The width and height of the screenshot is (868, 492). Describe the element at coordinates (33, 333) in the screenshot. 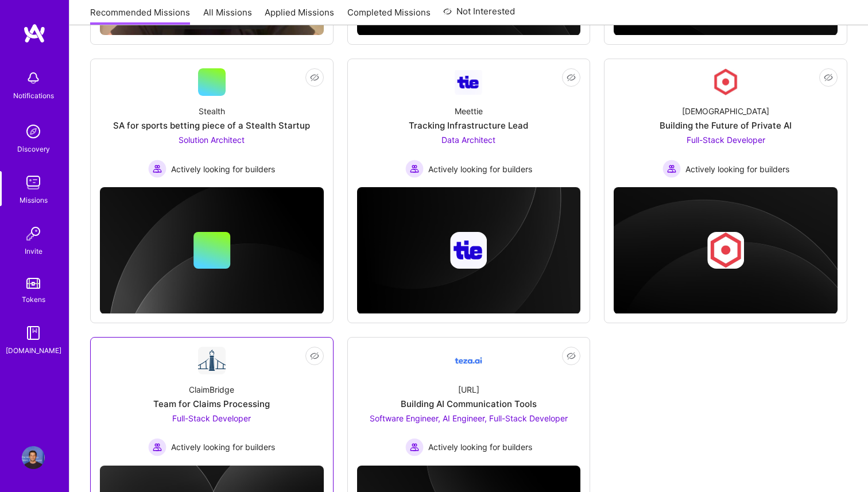

I see `img: guide book` at that location.